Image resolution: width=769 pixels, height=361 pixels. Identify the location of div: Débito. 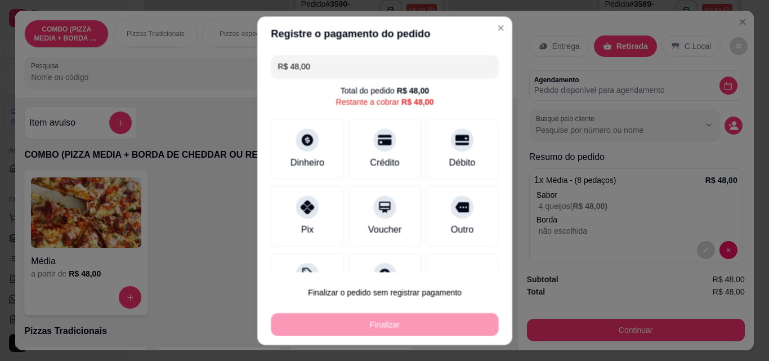
(461, 163).